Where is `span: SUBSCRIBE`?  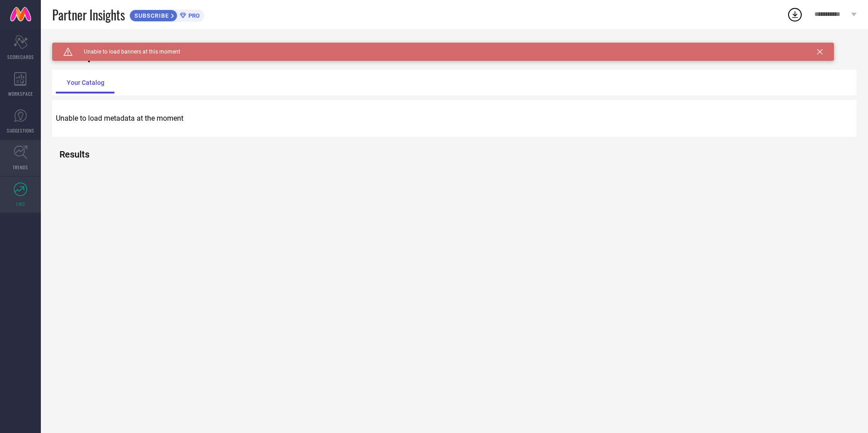 span: SUBSCRIBE is located at coordinates (150, 16).